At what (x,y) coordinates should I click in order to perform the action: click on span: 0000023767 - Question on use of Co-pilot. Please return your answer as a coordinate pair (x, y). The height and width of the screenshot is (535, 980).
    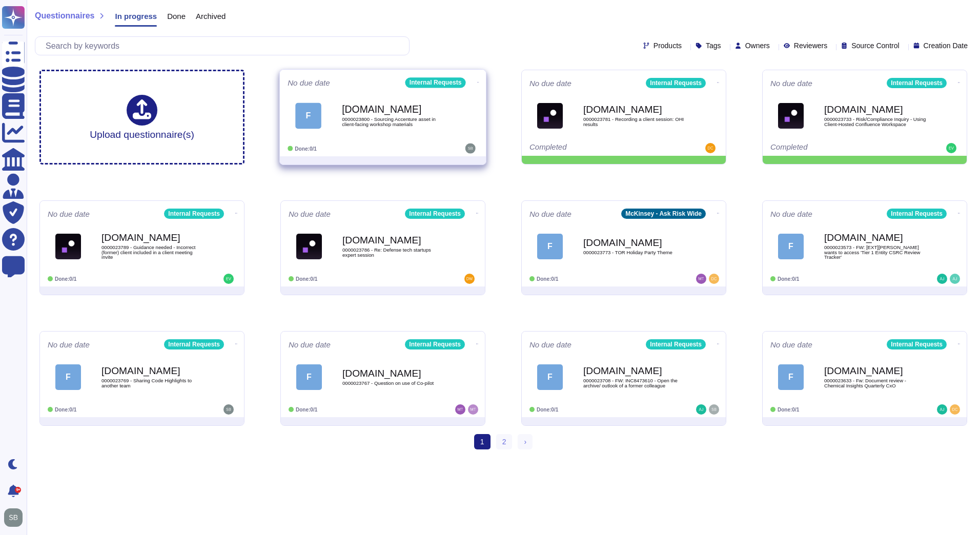
    Looking at the image, I should click on (393, 383).